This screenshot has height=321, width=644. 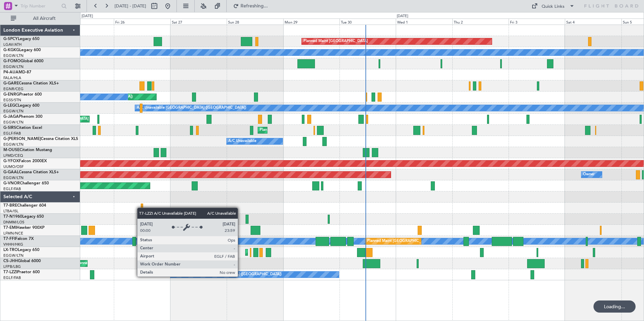 I want to click on span: T7-LZZI, so click(x=10, y=273).